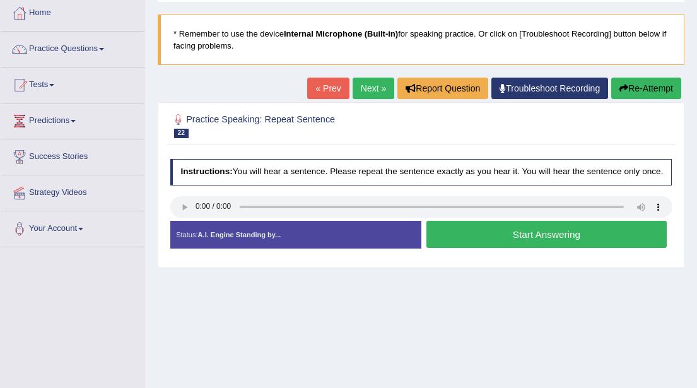 The width and height of the screenshot is (697, 388). Describe the element at coordinates (73, 191) in the screenshot. I see `a: Strategy Videos` at that location.